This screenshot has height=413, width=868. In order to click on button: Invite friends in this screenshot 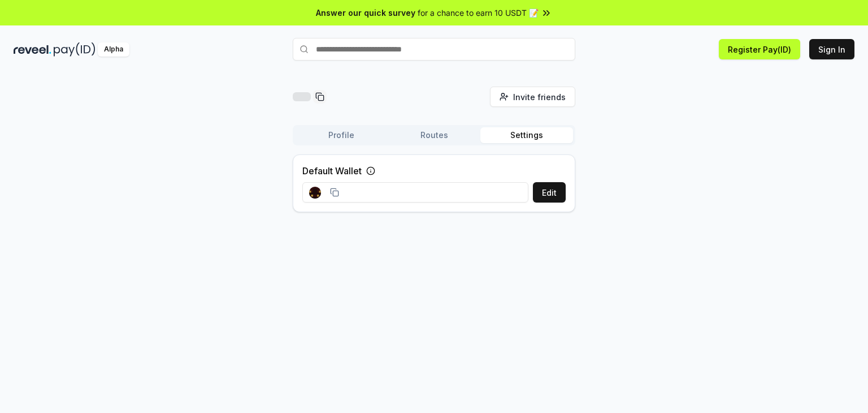, I will do `click(532, 96)`.